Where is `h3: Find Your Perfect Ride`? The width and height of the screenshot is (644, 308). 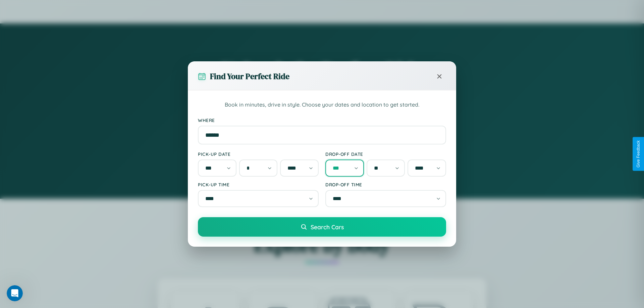
h3: Find Your Perfect Ride is located at coordinates (250, 76).